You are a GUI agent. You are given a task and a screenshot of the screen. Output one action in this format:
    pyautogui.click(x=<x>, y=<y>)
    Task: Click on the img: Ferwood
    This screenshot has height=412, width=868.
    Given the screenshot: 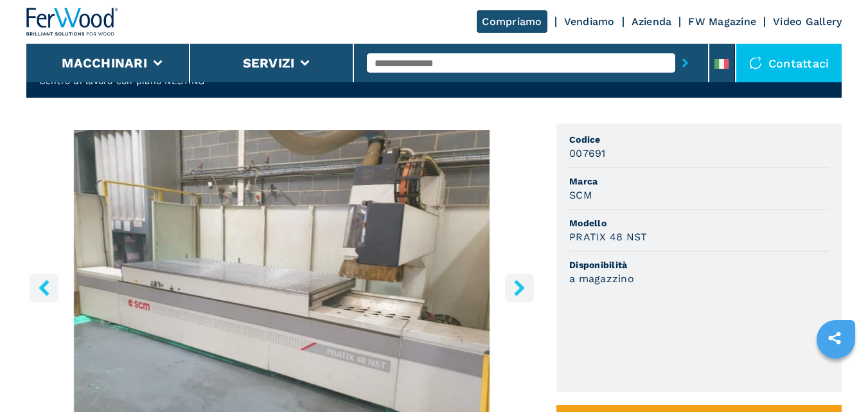 What is the action you would take?
    pyautogui.click(x=72, y=22)
    